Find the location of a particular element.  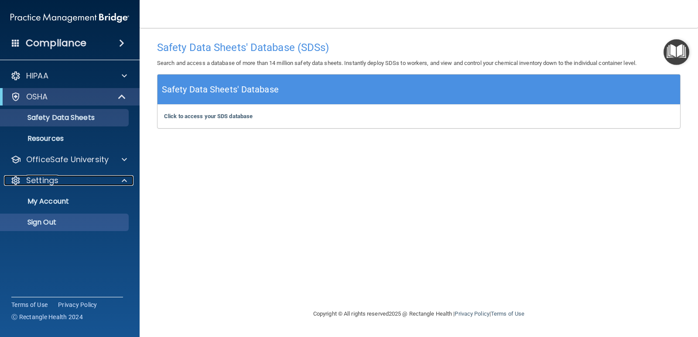

a: HIPAA is located at coordinates (68, 76).